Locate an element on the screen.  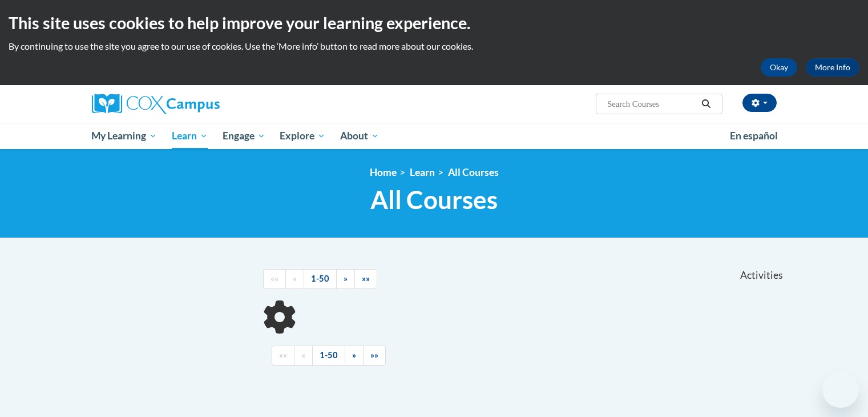
h2: This site uses cookies to help improve your learning experience. is located at coordinates (434, 23).